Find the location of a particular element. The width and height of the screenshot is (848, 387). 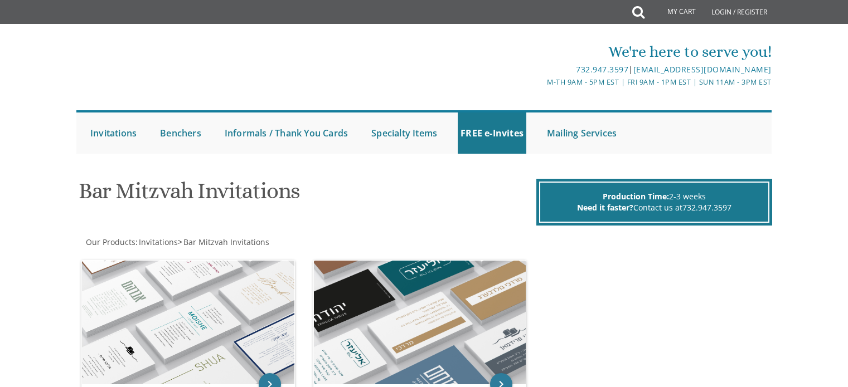

img: Kiddush Minis is located at coordinates (420, 323).